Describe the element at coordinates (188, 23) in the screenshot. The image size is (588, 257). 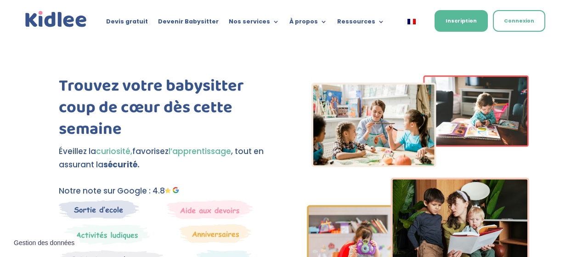
I see `a: Devenir Babysitter` at that location.